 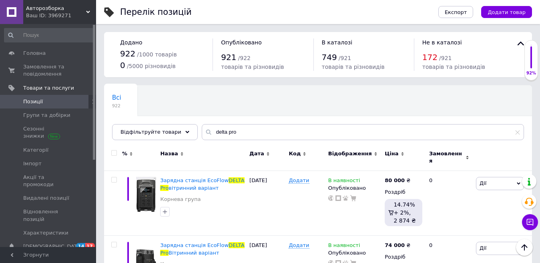 What do you see at coordinates (34, 53) in the screenshot?
I see `span: Головна` at bounding box center [34, 53].